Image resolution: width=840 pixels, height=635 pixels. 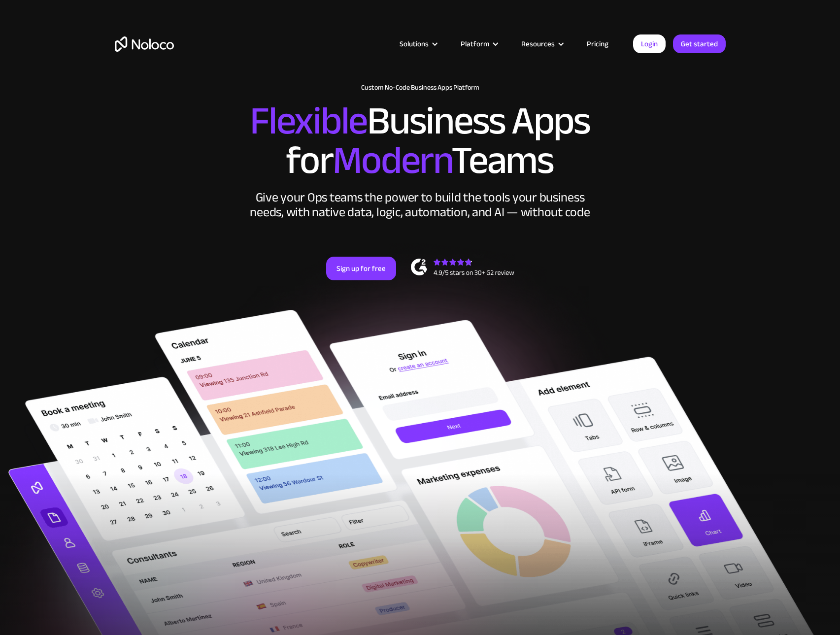 I want to click on div: Give your Ops teams the power to build the tools your business needs, with native data, logic, au..., so click(x=421, y=205).